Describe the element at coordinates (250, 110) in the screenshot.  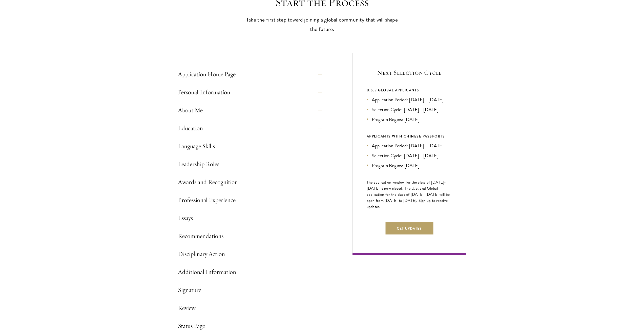
I see `button: About Me` at that location.